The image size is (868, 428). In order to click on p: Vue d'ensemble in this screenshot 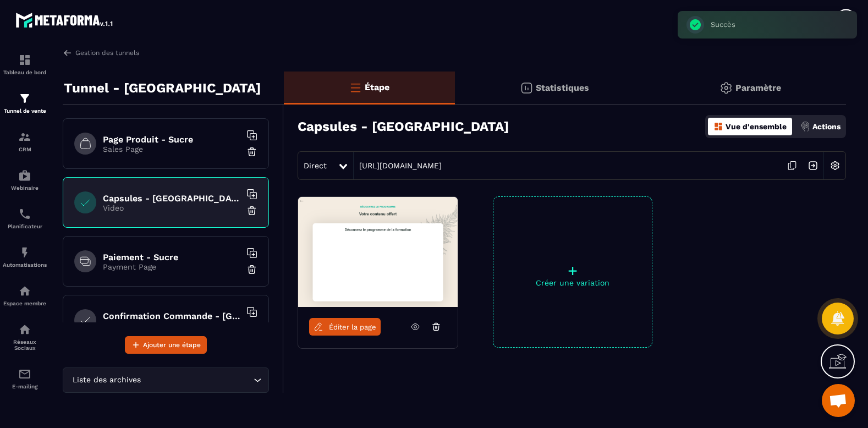, I will do `click(756, 126)`.